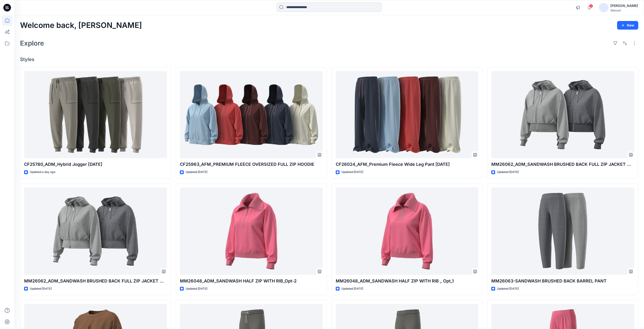  What do you see at coordinates (563, 115) in the screenshot?
I see `a: MM26062_ADM_SANDWASH BRUSHED BACK FULL ZIP JACKET OPT-2` at bounding box center [563, 115].